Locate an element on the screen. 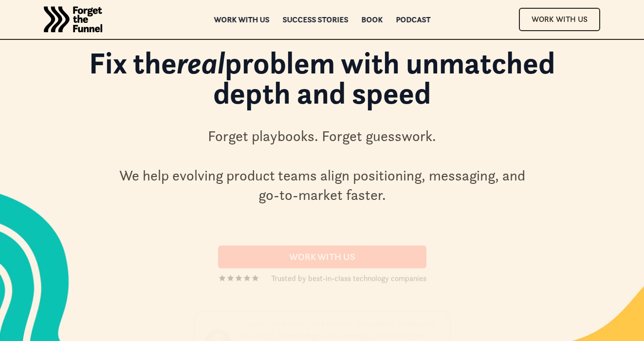 The height and width of the screenshot is (341, 644). div: Forget playbooks. Forget guesswork. We help evolving product teams align positioning, messaging, ... is located at coordinates (322, 166).